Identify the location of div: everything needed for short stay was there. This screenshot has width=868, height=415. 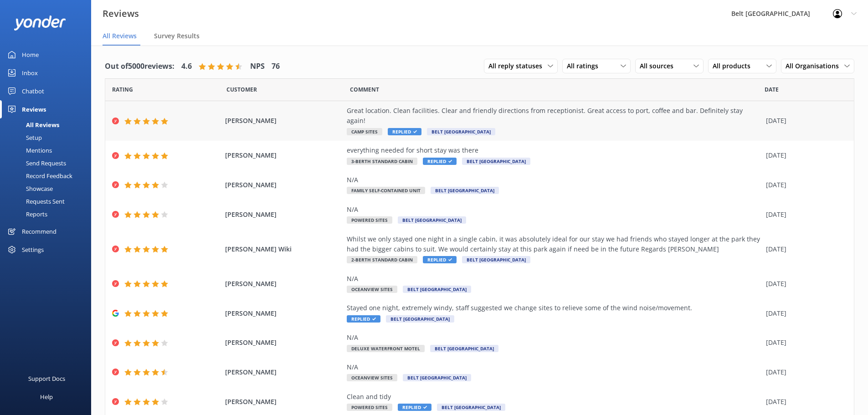
(554, 150).